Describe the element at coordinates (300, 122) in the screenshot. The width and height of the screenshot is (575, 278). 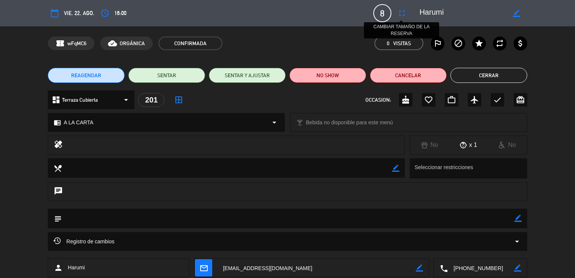
I see `i: local_bar` at that location.